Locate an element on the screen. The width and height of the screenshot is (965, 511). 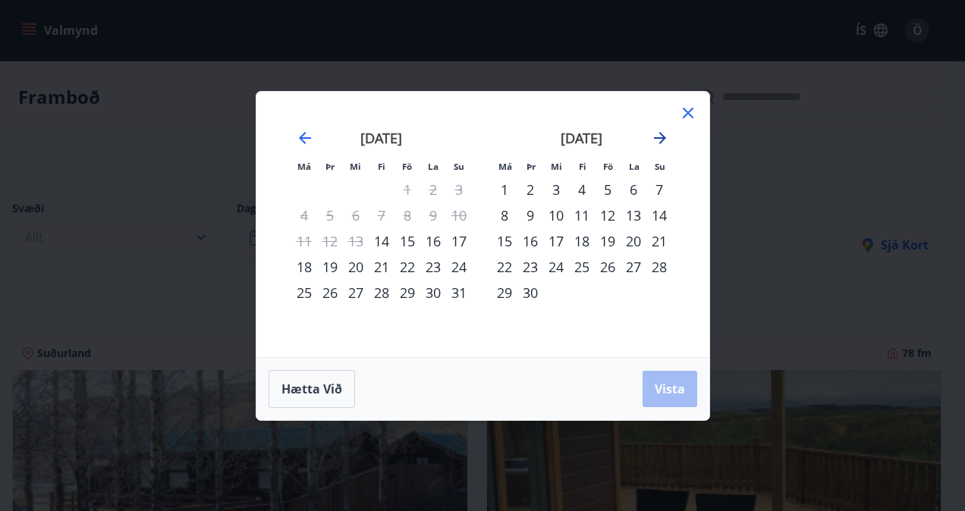
td: Choose mánudagur, 18. ágúst 2025 as your check-in date. It’s available. is located at coordinates (304, 267).